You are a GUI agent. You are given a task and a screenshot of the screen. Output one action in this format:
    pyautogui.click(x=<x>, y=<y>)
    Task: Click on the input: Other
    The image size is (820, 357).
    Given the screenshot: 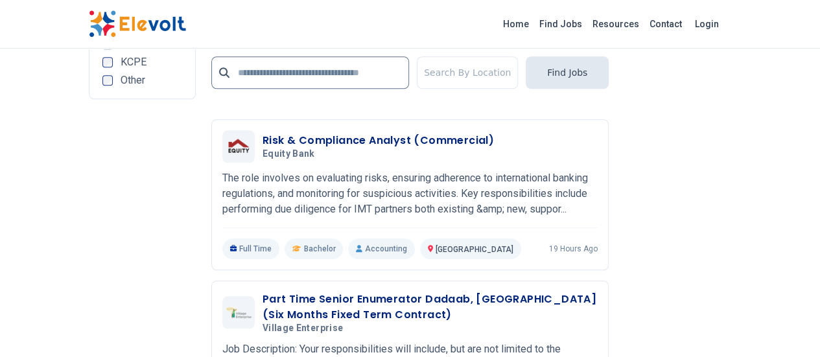 What is the action you would take?
    pyautogui.click(x=108, y=80)
    